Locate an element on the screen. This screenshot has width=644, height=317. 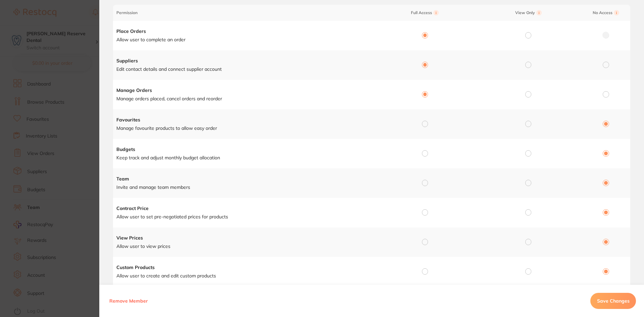
h4: Place Orders is located at coordinates (244, 31).